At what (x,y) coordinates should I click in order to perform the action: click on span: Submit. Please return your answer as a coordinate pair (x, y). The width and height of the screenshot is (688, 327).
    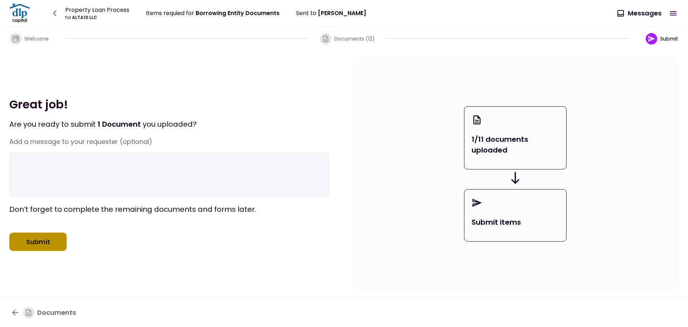
    Looking at the image, I should click on (669, 39).